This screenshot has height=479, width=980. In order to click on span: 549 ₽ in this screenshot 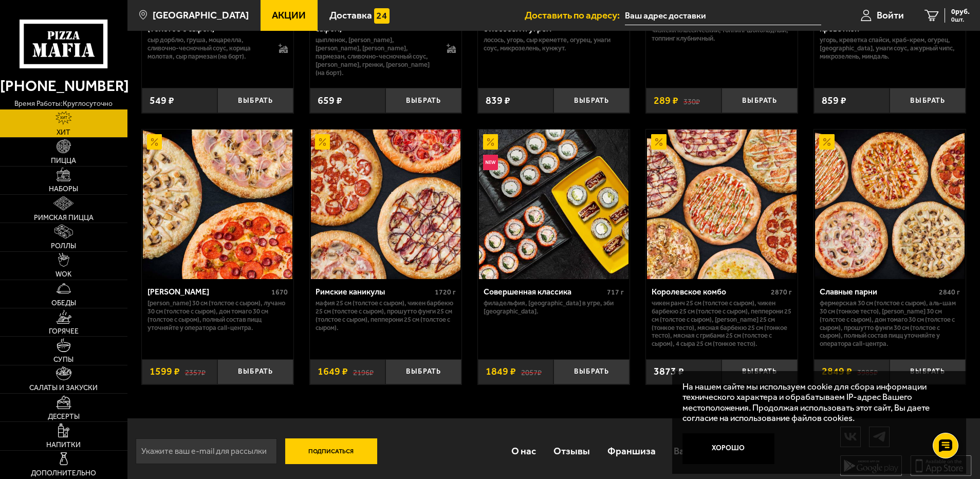, I will do `click(162, 100)`.